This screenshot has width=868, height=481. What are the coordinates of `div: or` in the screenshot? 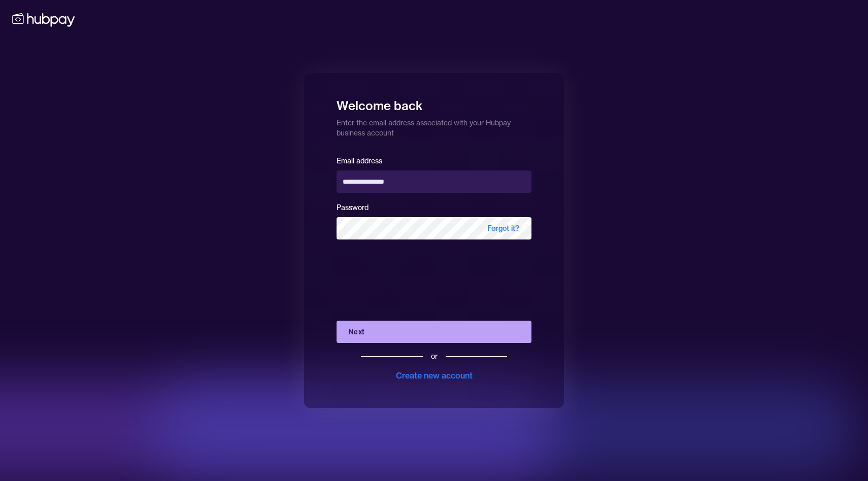 It's located at (434, 356).